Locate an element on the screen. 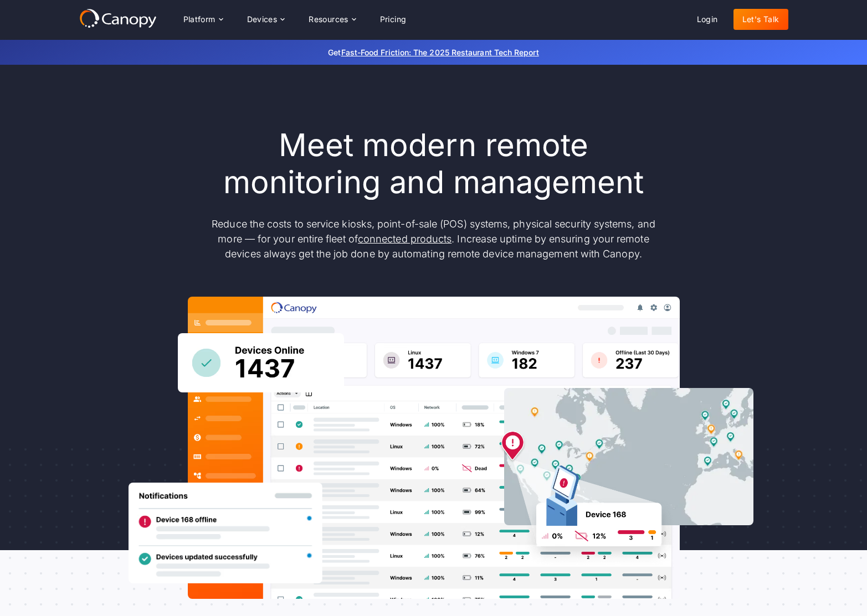 This screenshot has height=616, width=867. a: Fast-Food Friction: The 2025 Restaurant Tech Report is located at coordinates (440, 52).